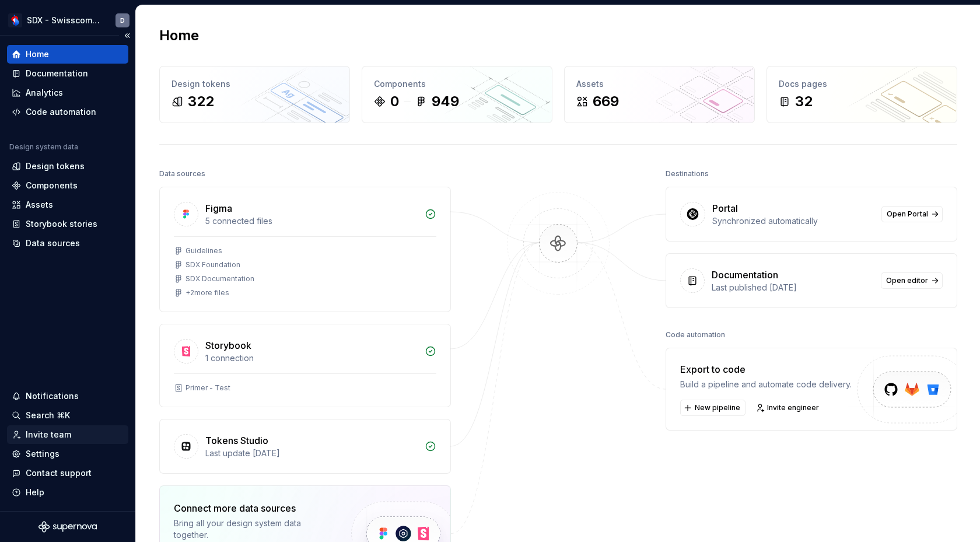 The height and width of the screenshot is (542, 980). Describe the element at coordinates (68, 167) in the screenshot. I see `a: Design tokens` at that location.